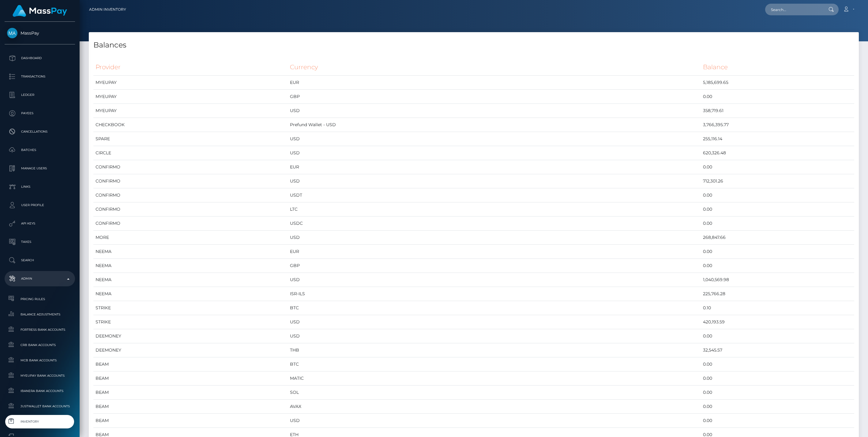  Describe the element at coordinates (107, 10) in the screenshot. I see `a: Admin Inventory` at that location.